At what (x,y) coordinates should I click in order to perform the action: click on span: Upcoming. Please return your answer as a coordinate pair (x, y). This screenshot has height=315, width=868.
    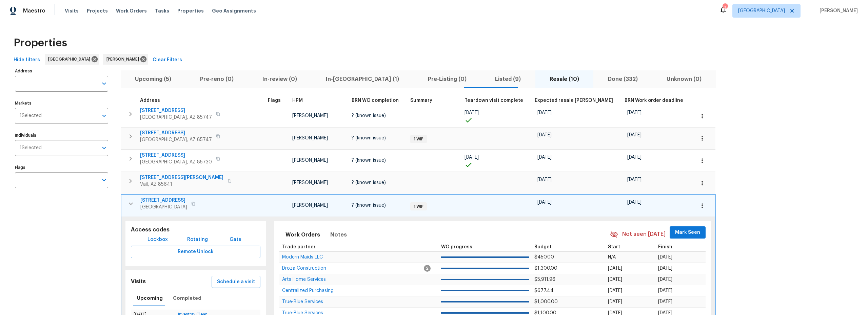
    Looking at the image, I should click on (150, 298).